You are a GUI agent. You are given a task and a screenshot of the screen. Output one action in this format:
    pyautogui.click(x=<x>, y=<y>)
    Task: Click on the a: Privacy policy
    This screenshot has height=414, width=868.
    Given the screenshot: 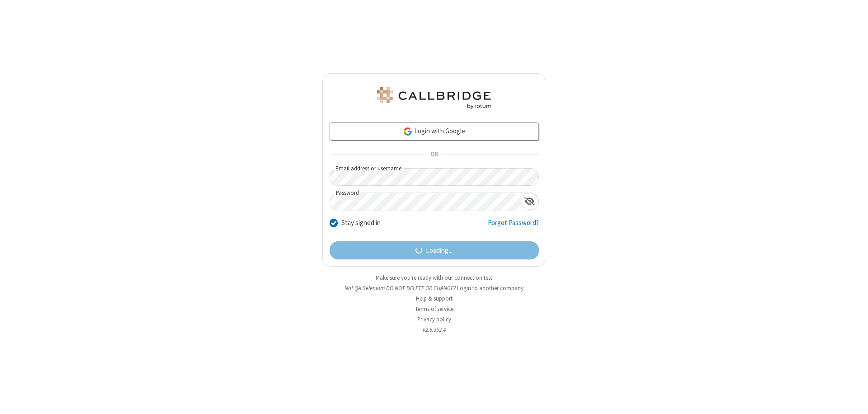 What is the action you would take?
    pyautogui.click(x=434, y=319)
    